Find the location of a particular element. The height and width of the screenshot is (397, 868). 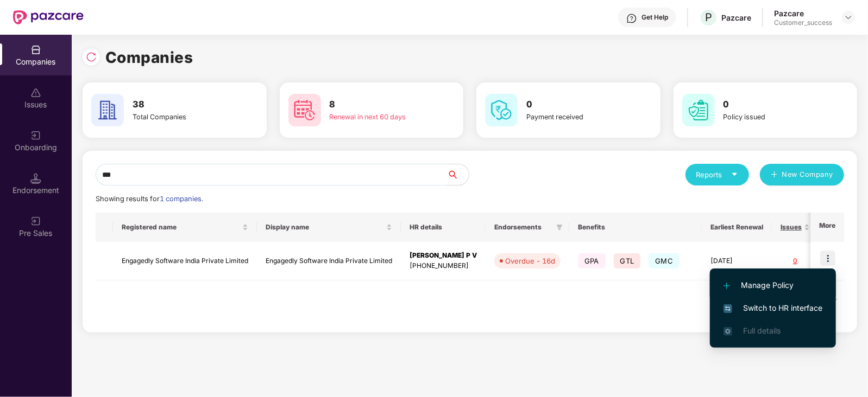

span: 1 companies. is located at coordinates (181, 199).